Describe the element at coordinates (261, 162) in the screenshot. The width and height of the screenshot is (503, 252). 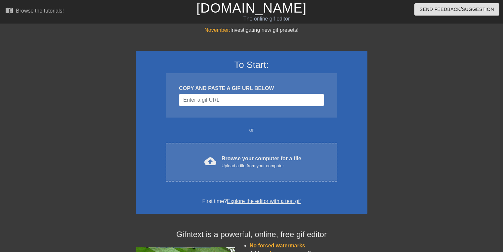
I see `div: Browse your computer for a file` at that location.